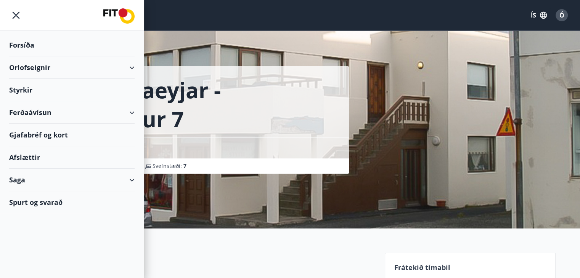  I want to click on button: menu, so click(16, 15).